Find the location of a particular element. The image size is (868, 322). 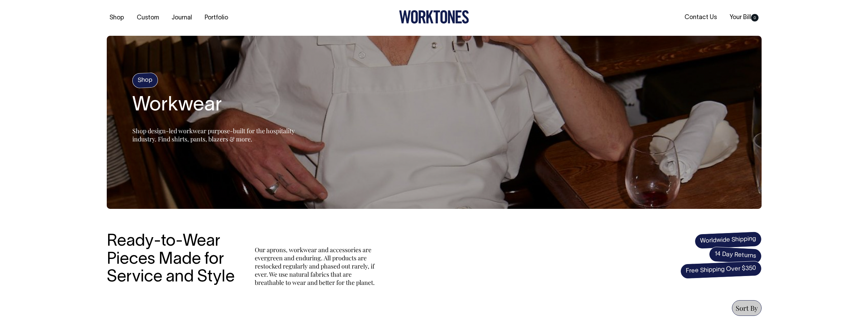

h4: Shop is located at coordinates (145, 80).